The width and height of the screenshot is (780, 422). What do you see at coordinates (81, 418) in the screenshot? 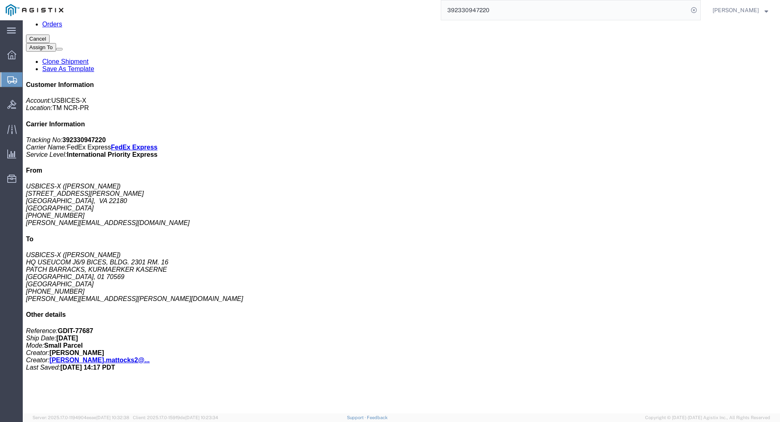
I see `span: Server: 2025.17.0-1194904eeae` at bounding box center [81, 418].